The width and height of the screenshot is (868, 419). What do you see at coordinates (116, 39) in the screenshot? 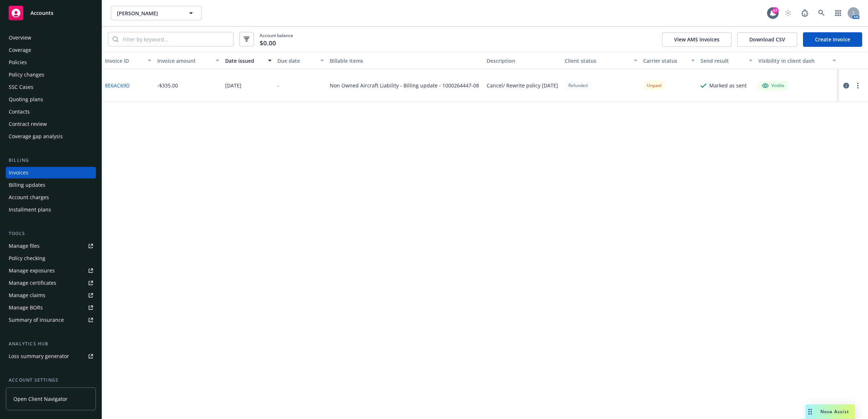
I see `svg: Search` at bounding box center [116, 39].